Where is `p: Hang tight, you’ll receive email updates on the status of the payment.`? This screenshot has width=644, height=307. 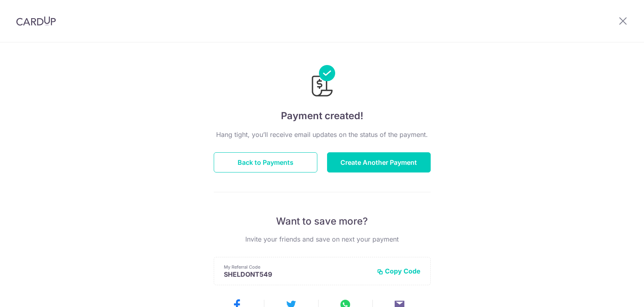 p: Hang tight, you’ll receive email updates on the status of the payment. is located at coordinates (322, 135).